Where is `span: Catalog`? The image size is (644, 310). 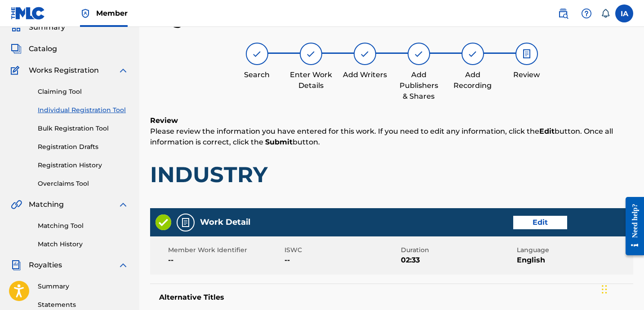 span: Catalog is located at coordinates (43, 49).